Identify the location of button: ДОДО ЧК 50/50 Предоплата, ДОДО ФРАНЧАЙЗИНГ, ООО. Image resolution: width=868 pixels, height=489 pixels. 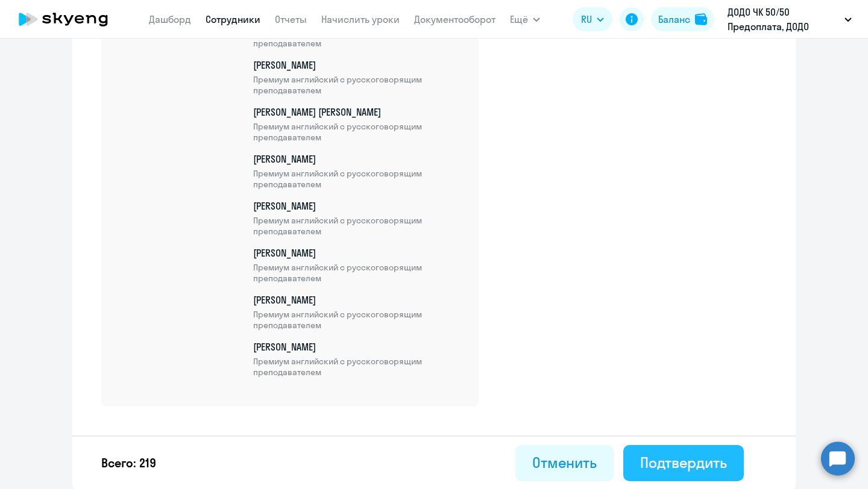
(790, 20).